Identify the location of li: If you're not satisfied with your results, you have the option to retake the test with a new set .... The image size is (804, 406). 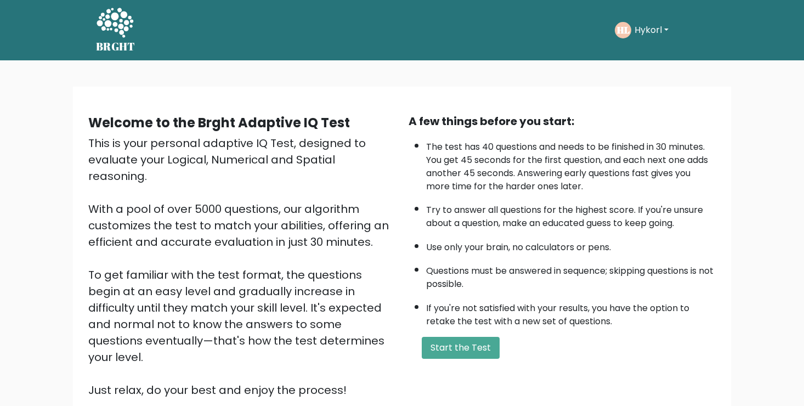
(571, 312).